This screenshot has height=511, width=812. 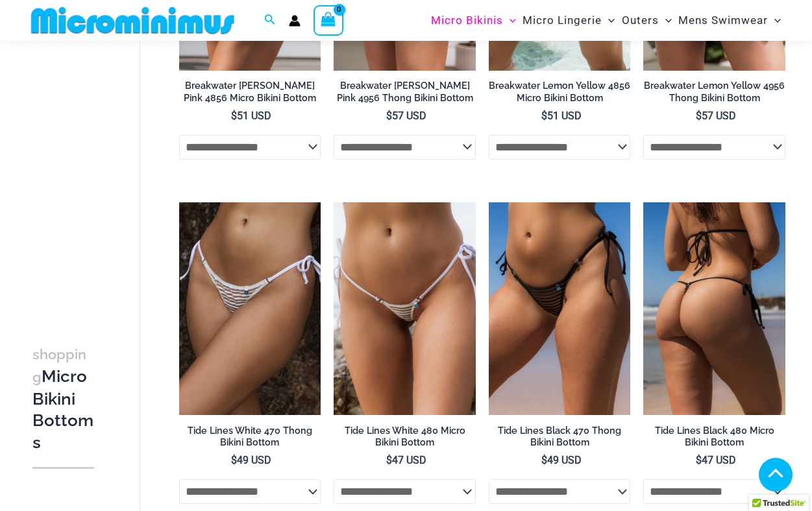 What do you see at coordinates (714, 439) in the screenshot?
I see `a: Tide Lines Black 480 Micro Bikini Bottom` at bounding box center [714, 439].